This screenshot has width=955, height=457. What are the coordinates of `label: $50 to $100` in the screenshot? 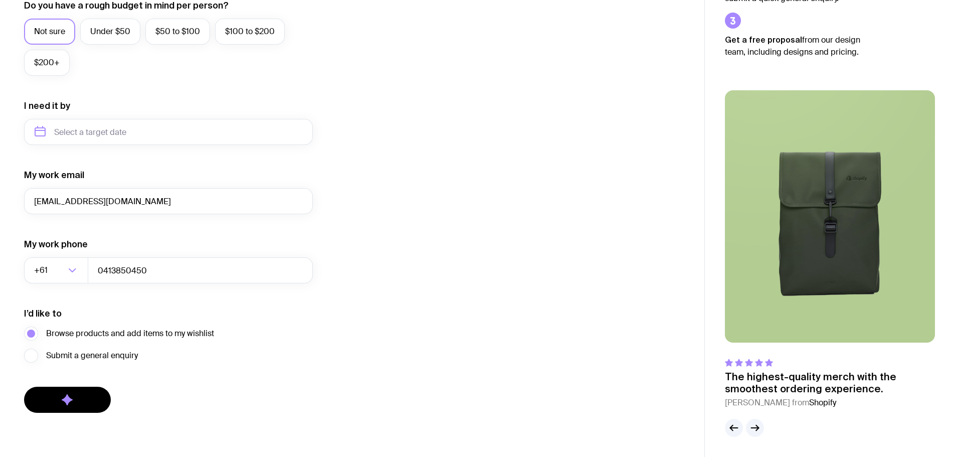 It's located at (178, 32).